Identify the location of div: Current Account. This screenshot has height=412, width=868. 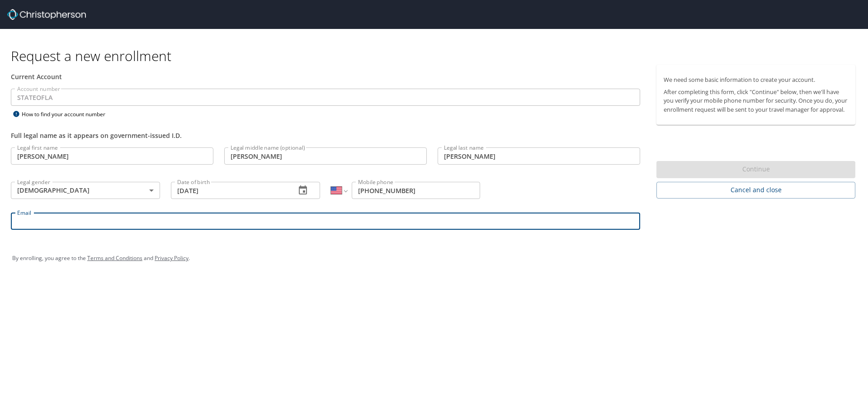
(326, 76).